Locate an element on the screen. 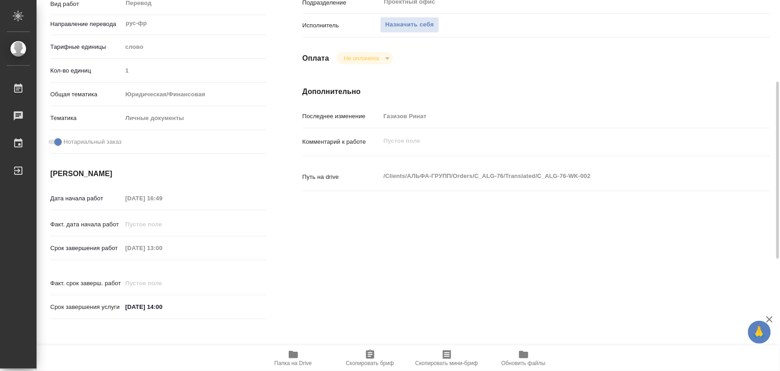 This screenshot has height=371, width=780. button: Не оплачена is located at coordinates (361, 58).